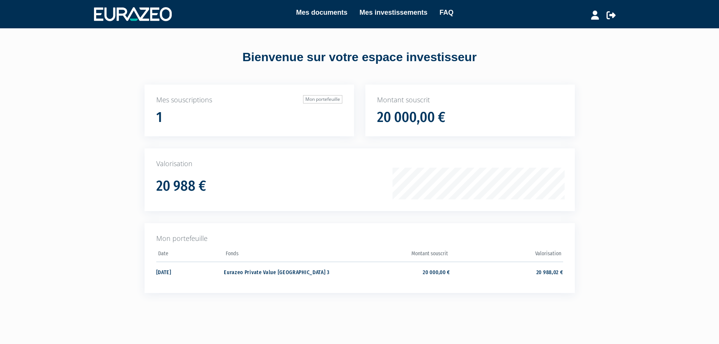 The width and height of the screenshot is (719, 344). What do you see at coordinates (394, 255) in the screenshot?
I see `th: Montant souscrit` at bounding box center [394, 255].